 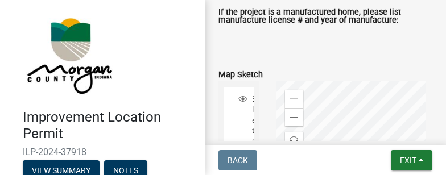 I want to click on label: Map Sketch, so click(x=241, y=75).